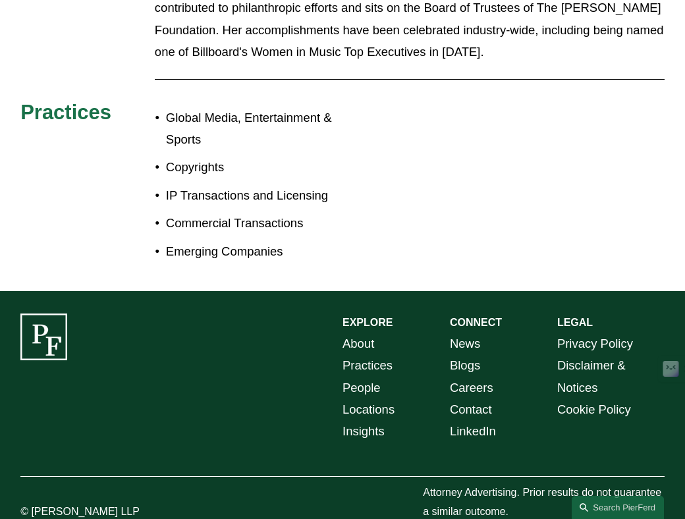  What do you see at coordinates (254, 167) in the screenshot?
I see `p: Copyrights` at bounding box center [254, 167].